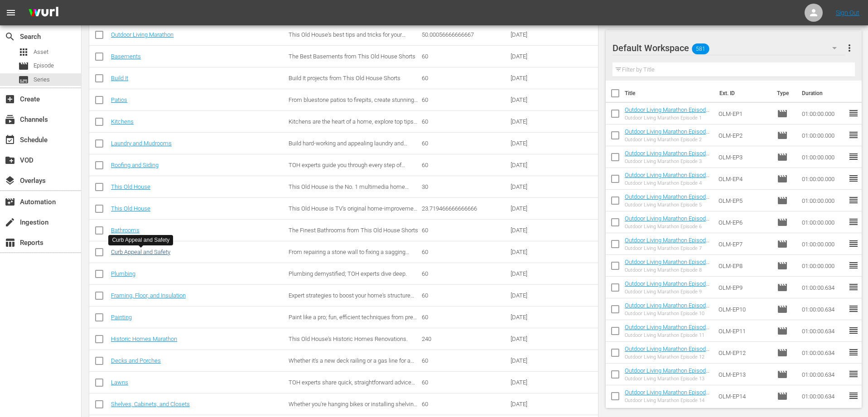  What do you see at coordinates (352, 321) in the screenshot?
I see `span: Paint like a pro; fun, efficient techniques from prep work to final coat.` at bounding box center [352, 321].